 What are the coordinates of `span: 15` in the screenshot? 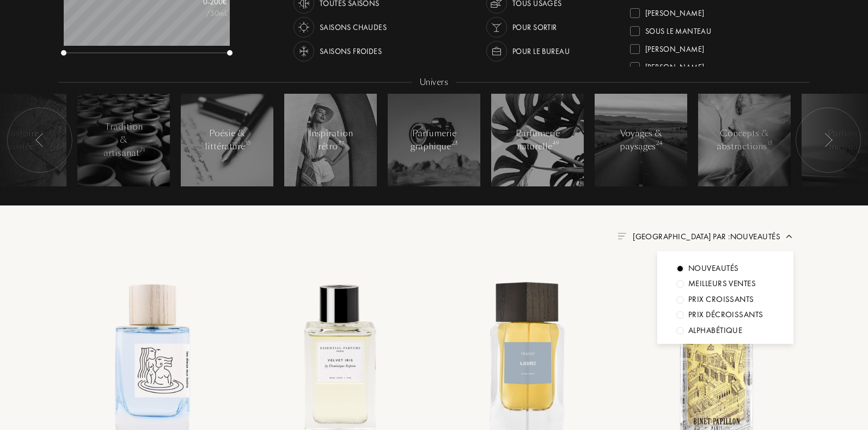 It's located at (248, 143).